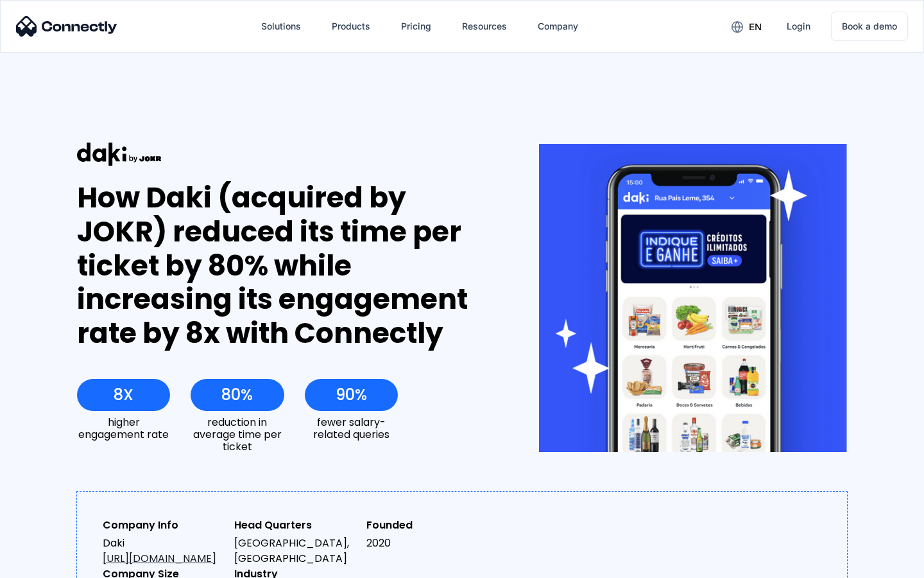 This screenshot has height=578, width=924. What do you see at coordinates (558, 26) in the screenshot?
I see `div: Company` at bounding box center [558, 26].